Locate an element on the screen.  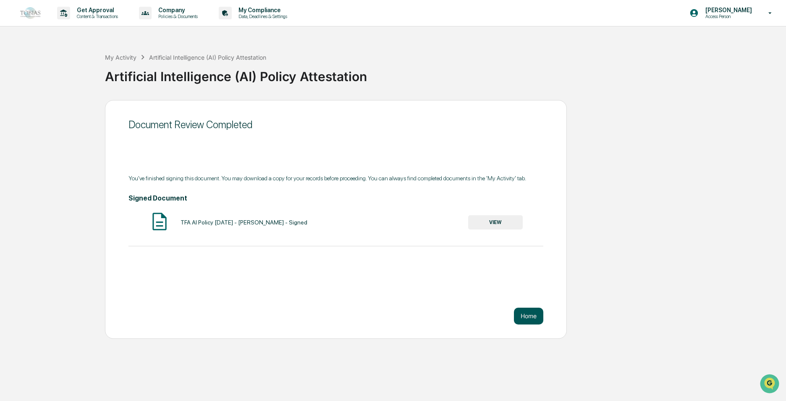
img: 1746055101610-c473b297-6a78-478c-a979-82029cc54cd1 is located at coordinates (16, 72).